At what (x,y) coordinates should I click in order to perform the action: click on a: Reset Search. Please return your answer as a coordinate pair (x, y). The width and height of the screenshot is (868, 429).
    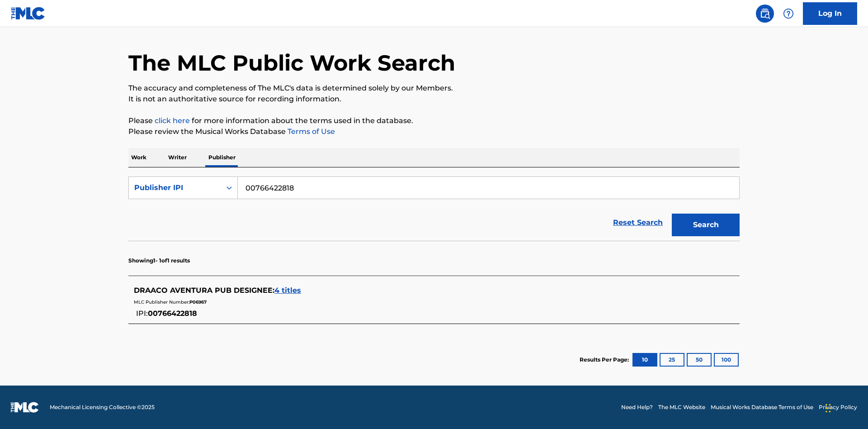
    Looking at the image, I should click on (638, 222).